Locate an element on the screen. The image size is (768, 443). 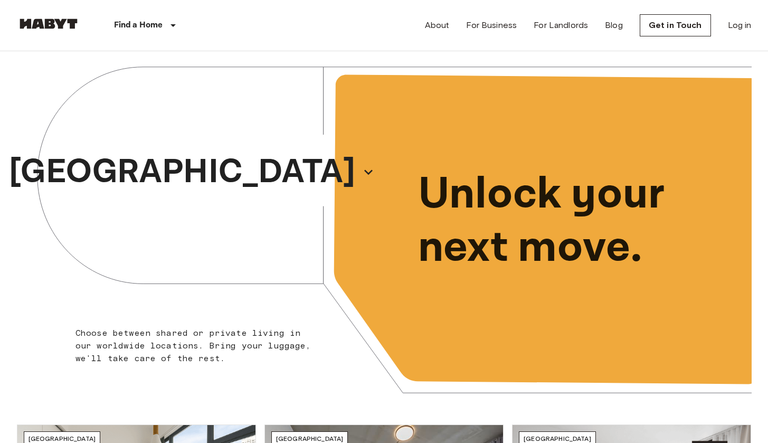
a: Blog is located at coordinates (614, 25).